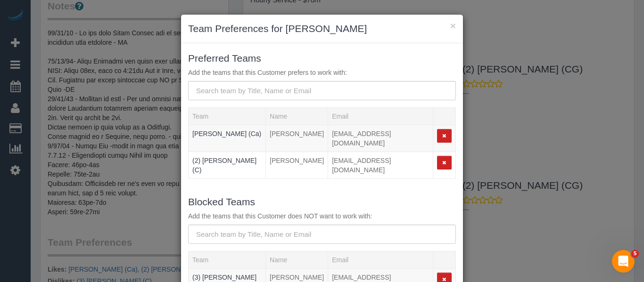  What do you see at coordinates (322, 216) in the screenshot?
I see `p: Add the teams that this Customer does NOT want to work with:` at bounding box center [322, 216].